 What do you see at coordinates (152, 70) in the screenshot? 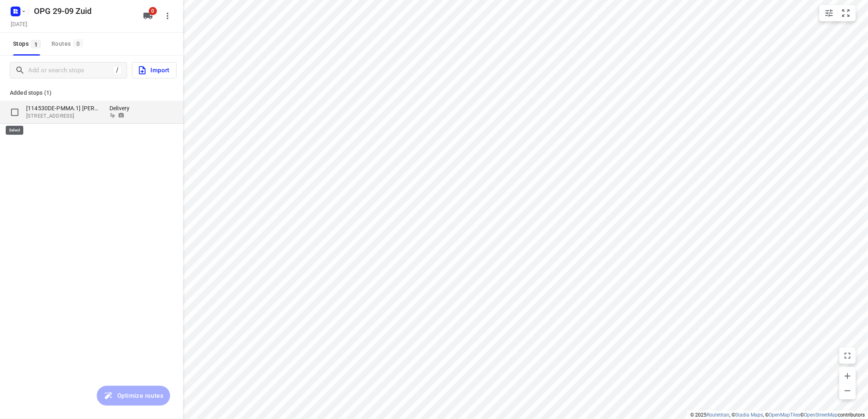
I see `a: Import` at bounding box center [152, 70].